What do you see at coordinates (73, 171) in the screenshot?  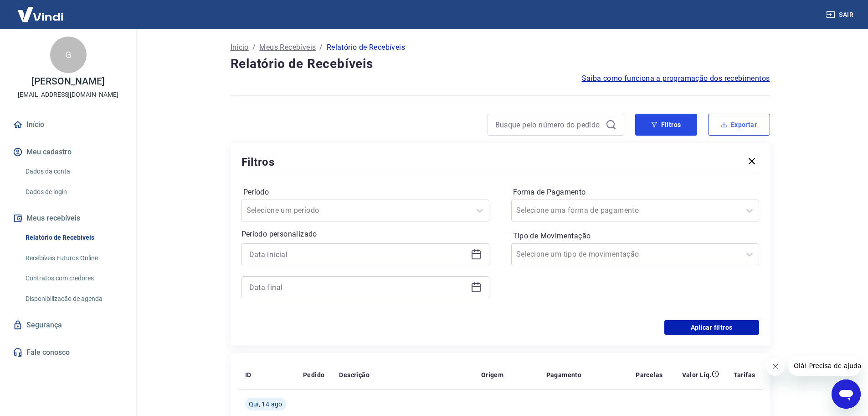 I see `a: Dados da conta` at bounding box center [73, 171].